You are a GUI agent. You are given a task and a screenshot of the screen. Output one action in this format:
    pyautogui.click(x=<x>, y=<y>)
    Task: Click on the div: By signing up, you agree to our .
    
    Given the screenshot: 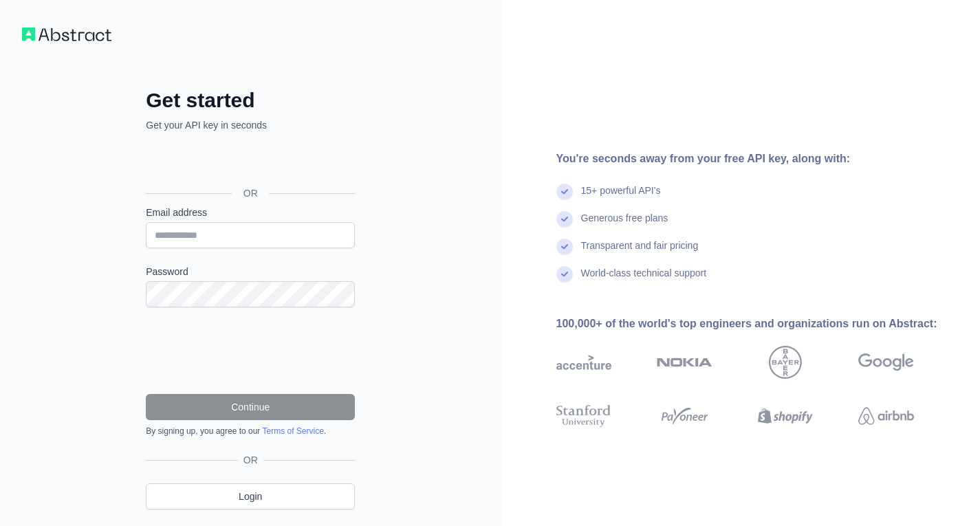 What is the action you would take?
    pyautogui.click(x=250, y=431)
    